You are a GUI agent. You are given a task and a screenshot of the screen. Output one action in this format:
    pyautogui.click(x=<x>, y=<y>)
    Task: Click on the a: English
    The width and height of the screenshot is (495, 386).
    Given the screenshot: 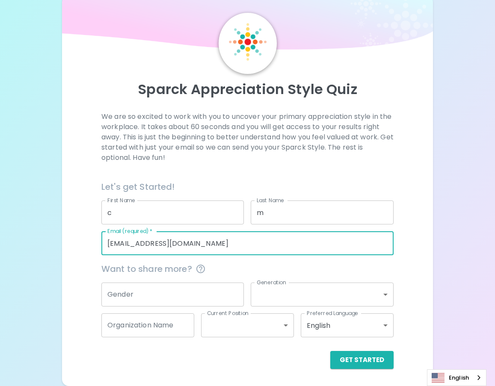 What is the action you would take?
    pyautogui.click(x=456, y=377)
    